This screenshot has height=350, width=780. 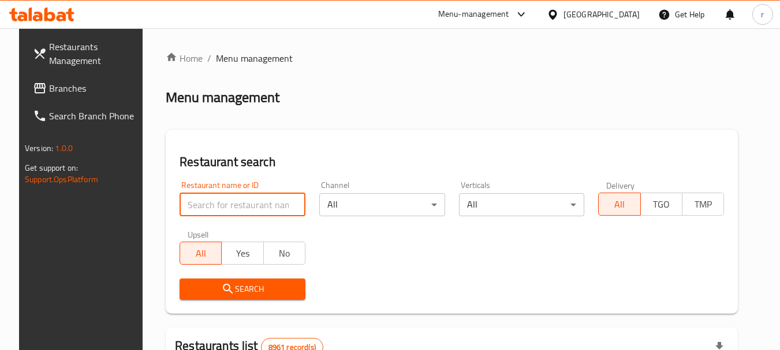 I want to click on span: No, so click(x=285, y=253).